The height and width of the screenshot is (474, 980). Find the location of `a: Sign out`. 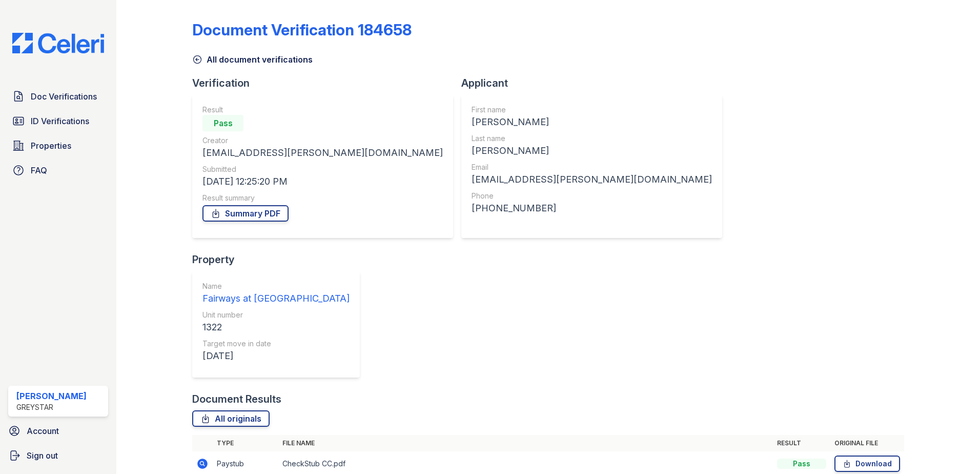

a: Sign out is located at coordinates (58, 455).